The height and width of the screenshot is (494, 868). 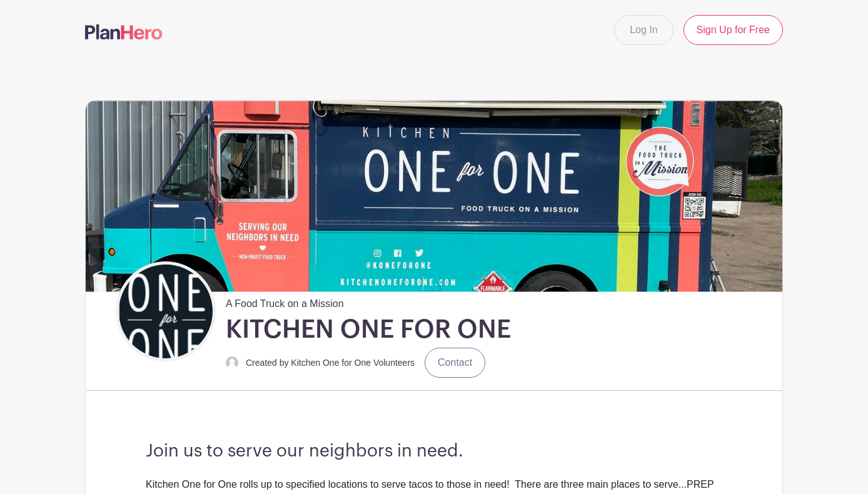 I want to click on a: Sign Up for Free, so click(x=733, y=30).